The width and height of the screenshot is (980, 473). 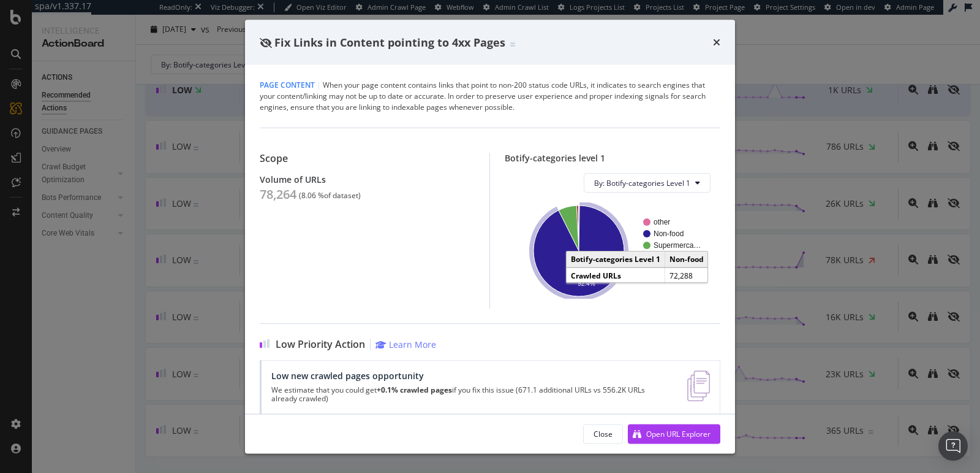 What do you see at coordinates (661, 222) in the screenshot?
I see `text: other` at bounding box center [661, 222].